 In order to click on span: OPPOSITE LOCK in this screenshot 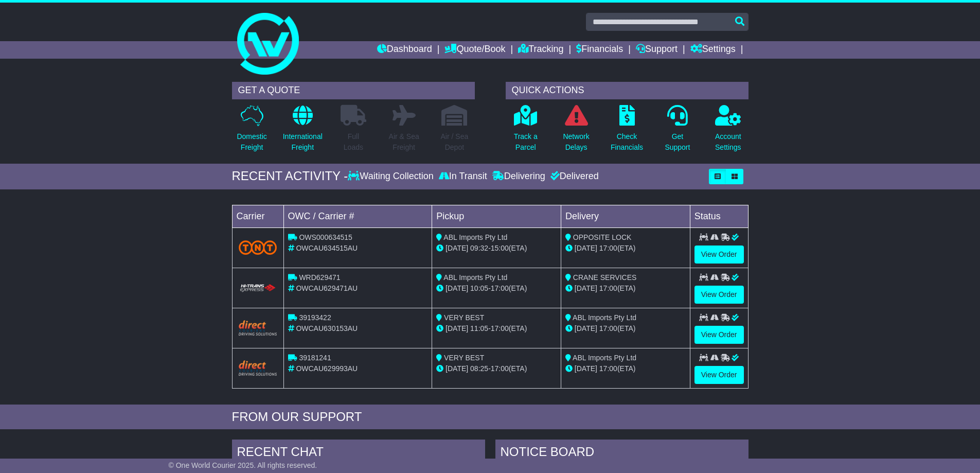, I will do `click(602, 237)`.